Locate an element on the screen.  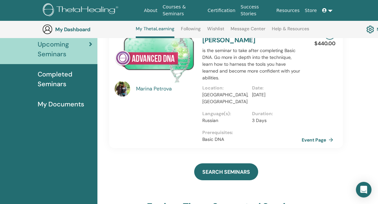
p: Language(s) : is located at coordinates (225, 113).